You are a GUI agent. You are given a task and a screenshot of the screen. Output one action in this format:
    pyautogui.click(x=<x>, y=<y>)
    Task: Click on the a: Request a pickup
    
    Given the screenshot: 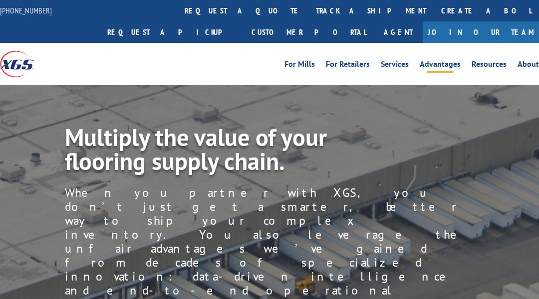 What is the action you would take?
    pyautogui.click(x=172, y=32)
    